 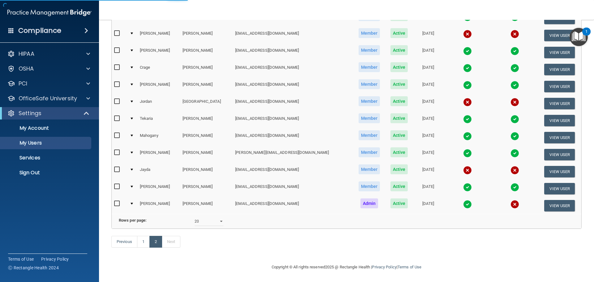 I want to click on a: OfficeSafe University, so click(x=49, y=98).